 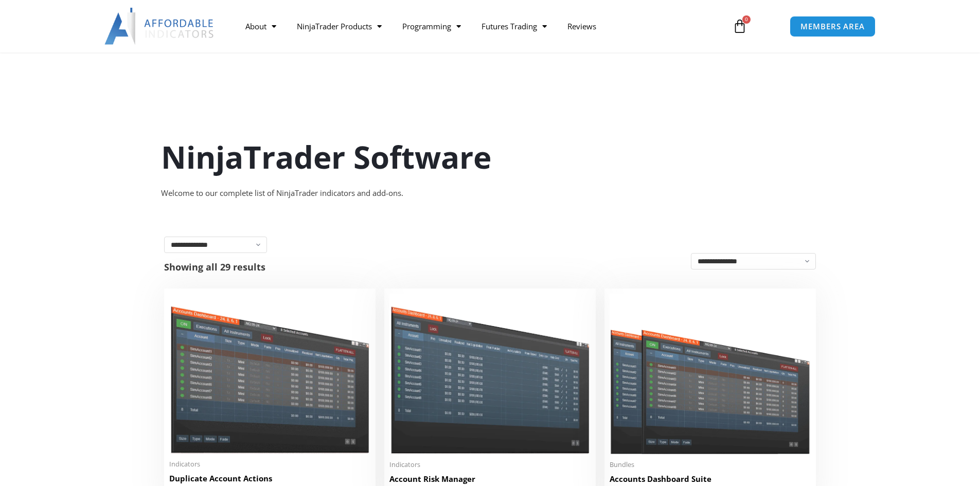 What do you see at coordinates (490, 157) in the screenshot?
I see `h1: NinjaTrader Software` at bounding box center [490, 157].